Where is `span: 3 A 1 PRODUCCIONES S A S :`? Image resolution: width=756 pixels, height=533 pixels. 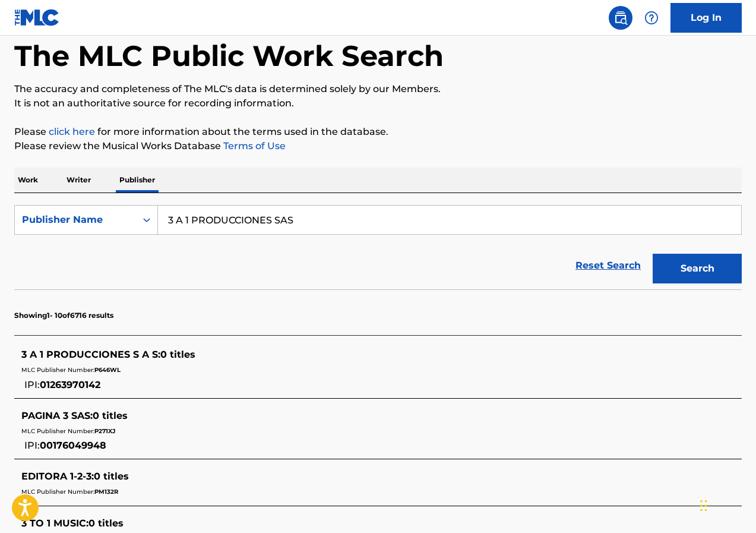
span: 3 A 1 PRODUCCIONES S A S : is located at coordinates (91, 354).